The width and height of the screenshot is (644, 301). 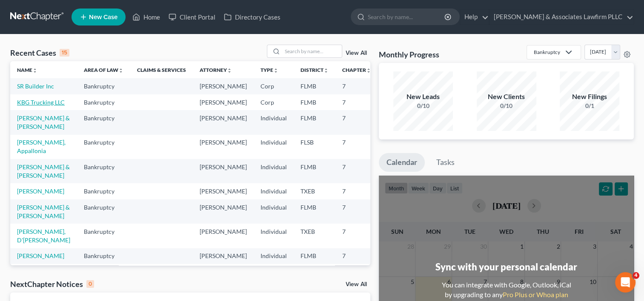 I want to click on a: Client Portal, so click(x=192, y=17).